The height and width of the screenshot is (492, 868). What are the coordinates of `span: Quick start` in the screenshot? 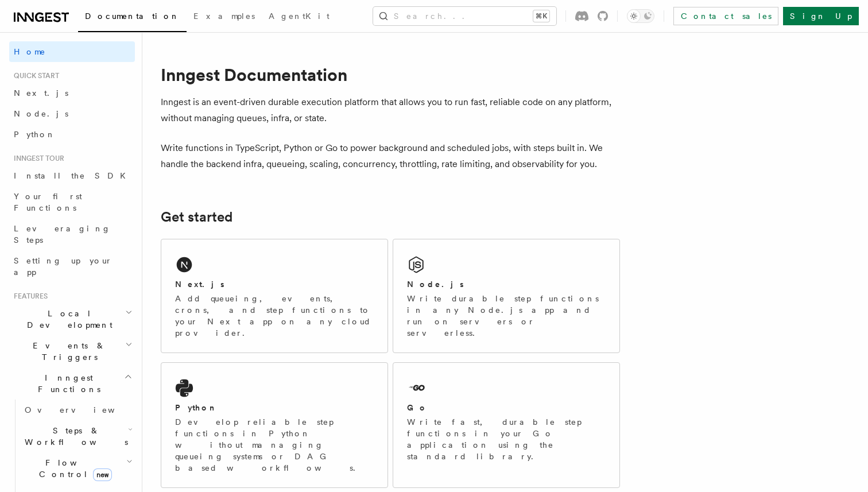 It's located at (34, 75).